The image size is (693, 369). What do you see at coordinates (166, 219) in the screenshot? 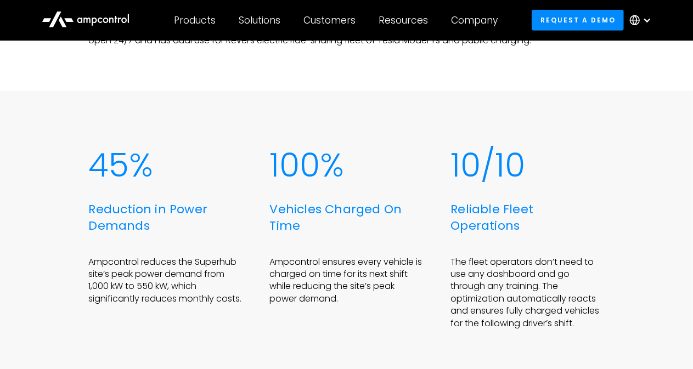
I see `div: Reduction in Power Demands` at bounding box center [166, 219].